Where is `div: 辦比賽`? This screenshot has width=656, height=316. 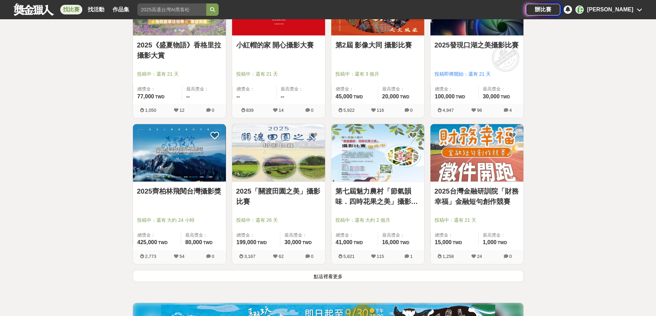
div: 辦比賽 is located at coordinates (543, 10).